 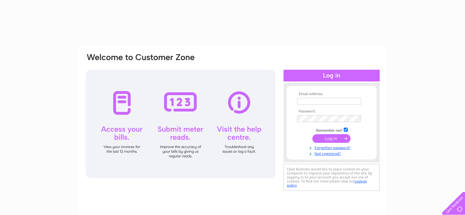 I want to click on a: Not registered?, so click(x=332, y=153).